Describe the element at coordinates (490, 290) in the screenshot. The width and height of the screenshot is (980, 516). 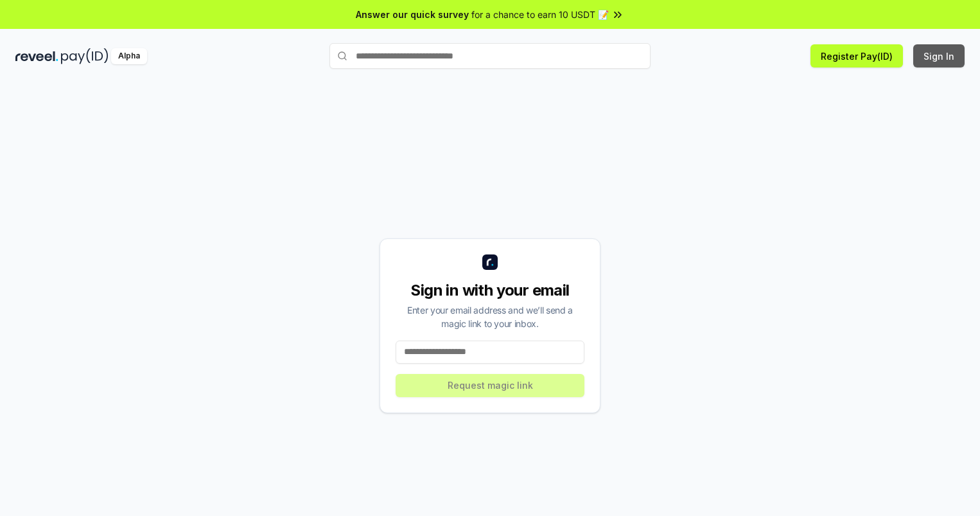
I see `div: Sign in with your email` at that location.